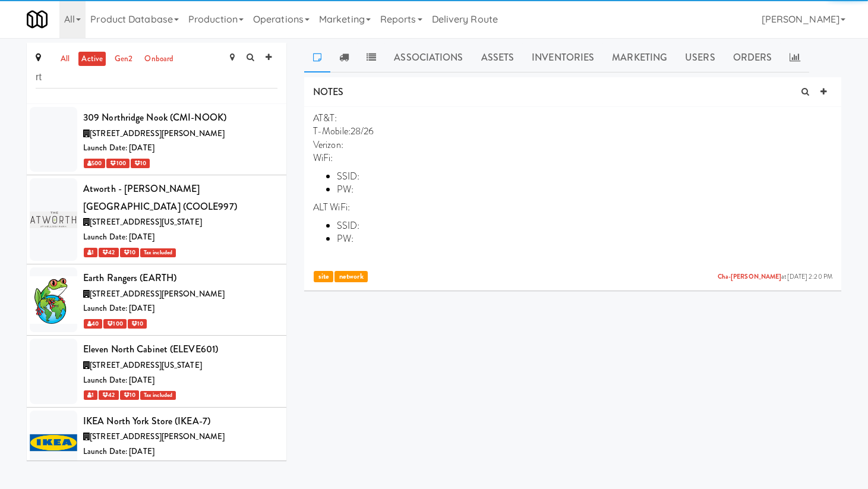 The image size is (868, 489). I want to click on a: active, so click(92, 59).